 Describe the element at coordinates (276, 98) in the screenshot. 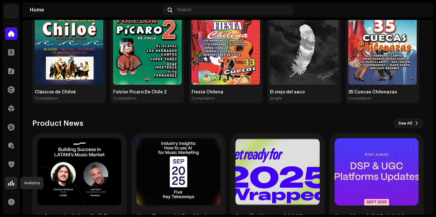

I see `div: Single` at that location.